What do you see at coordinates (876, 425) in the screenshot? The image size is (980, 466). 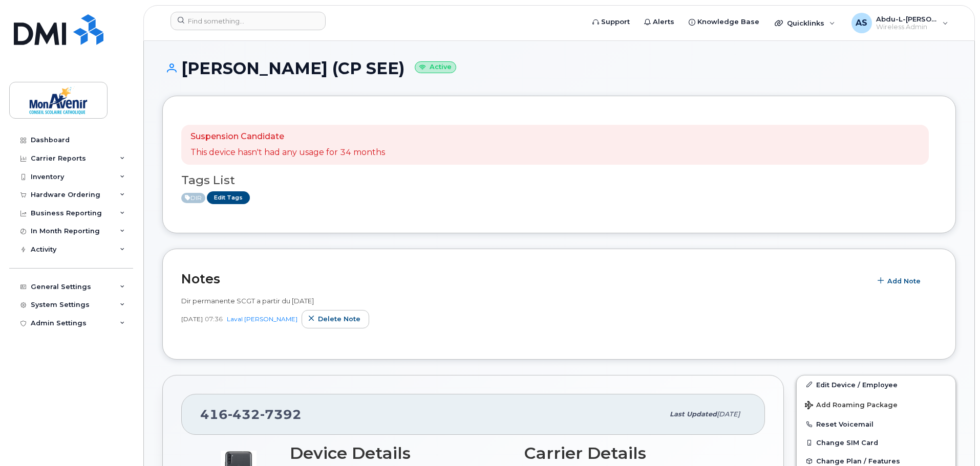 I see `button: Reset Voicemail` at bounding box center [876, 425].